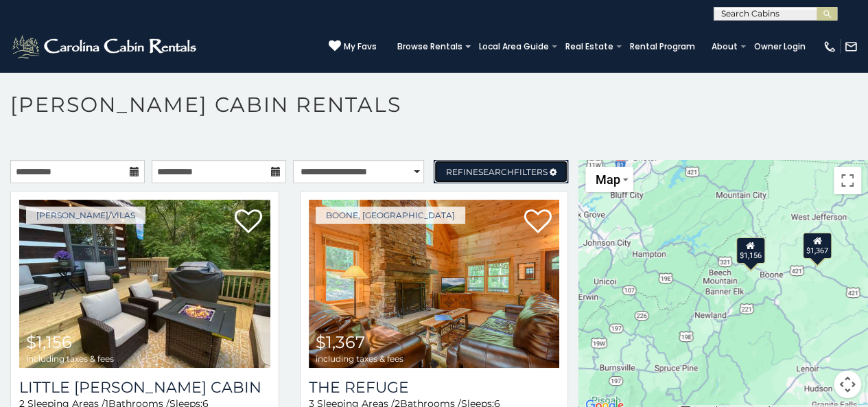 The width and height of the screenshot is (868, 407). Describe the element at coordinates (847, 384) in the screenshot. I see `button: Map camera controls` at that location.